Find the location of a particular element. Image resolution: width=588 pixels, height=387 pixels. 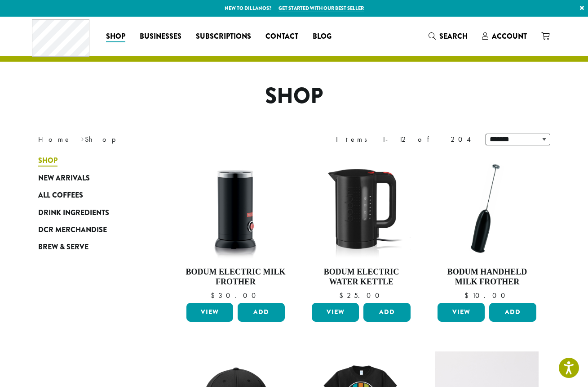

a: New Arrivals is located at coordinates (92, 178).